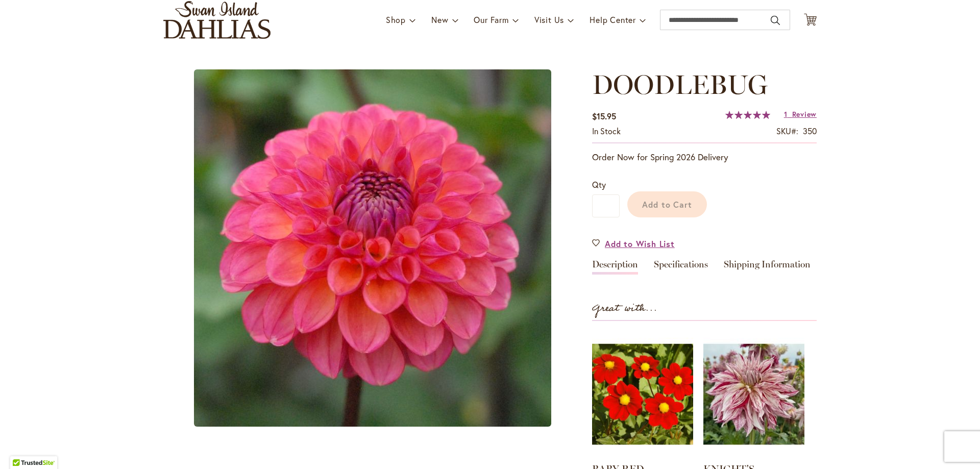 This screenshot has width=980, height=469. What do you see at coordinates (606, 130) in the screenshot?
I see `span: In stock` at bounding box center [606, 130].